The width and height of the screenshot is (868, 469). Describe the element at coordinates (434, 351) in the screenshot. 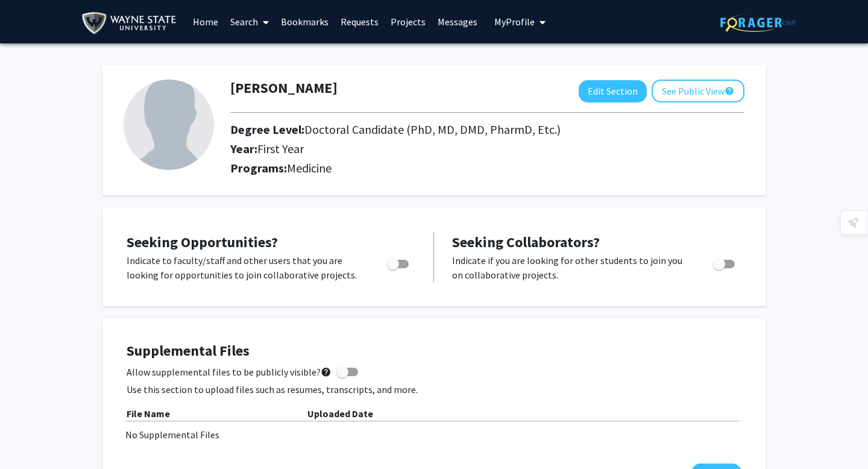

I see `h4: Supplemental Files` at that location.